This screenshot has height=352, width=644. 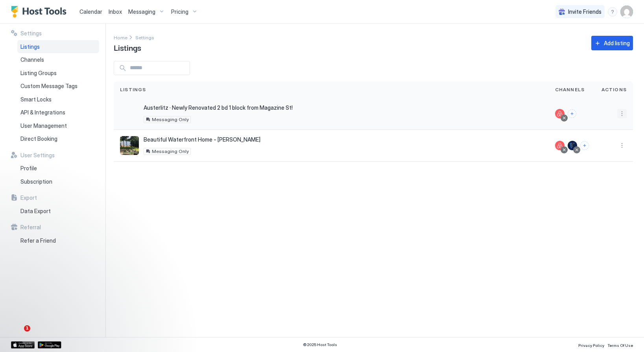 What do you see at coordinates (121, 37) in the screenshot?
I see `a: Home` at bounding box center [121, 37].